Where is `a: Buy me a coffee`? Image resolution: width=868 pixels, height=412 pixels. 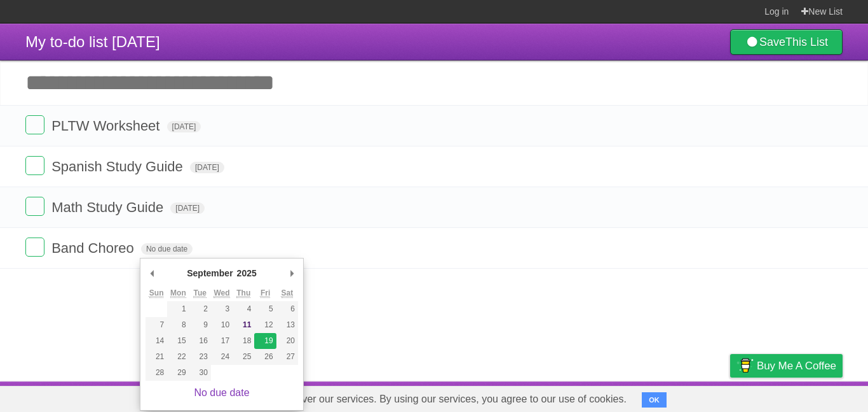 a: Buy me a coffee is located at coordinates (787, 365).